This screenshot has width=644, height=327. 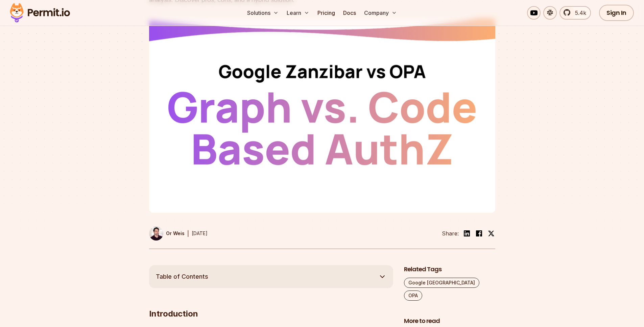 I want to click on button: Solutions, so click(x=262, y=13).